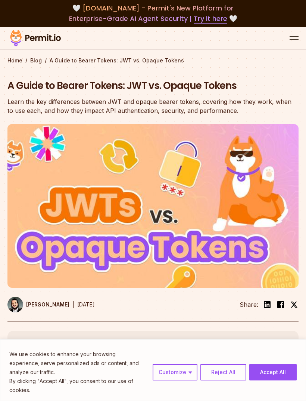  I want to click on a: Try it here, so click(211, 19).